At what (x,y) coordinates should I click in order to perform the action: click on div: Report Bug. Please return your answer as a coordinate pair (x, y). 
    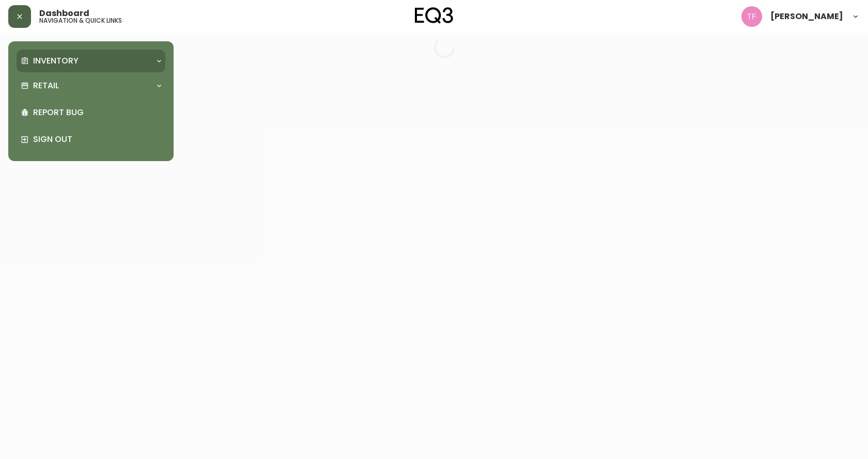
    Looking at the image, I should click on (91, 113).